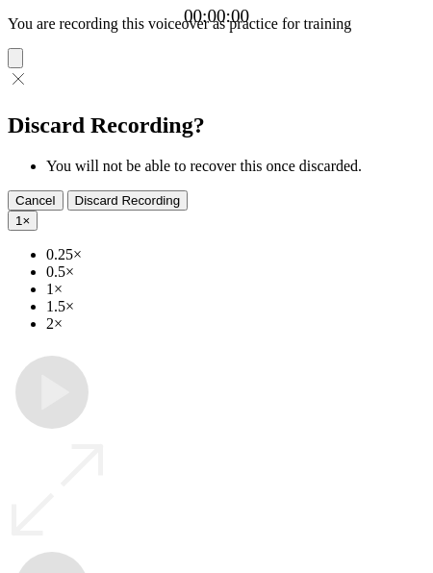 Image resolution: width=433 pixels, height=573 pixels. Describe the element at coordinates (216, 125) in the screenshot. I see `h2: Discard Recording?` at that location.